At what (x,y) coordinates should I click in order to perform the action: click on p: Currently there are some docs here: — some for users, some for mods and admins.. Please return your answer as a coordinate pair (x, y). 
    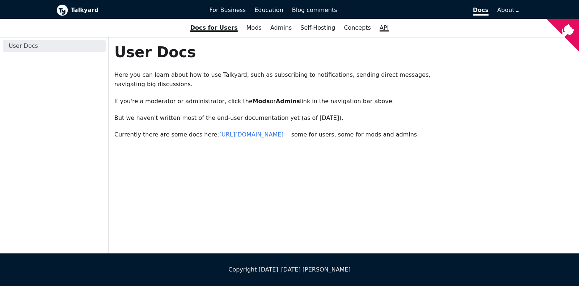
    Looking at the image, I should click on (285, 135).